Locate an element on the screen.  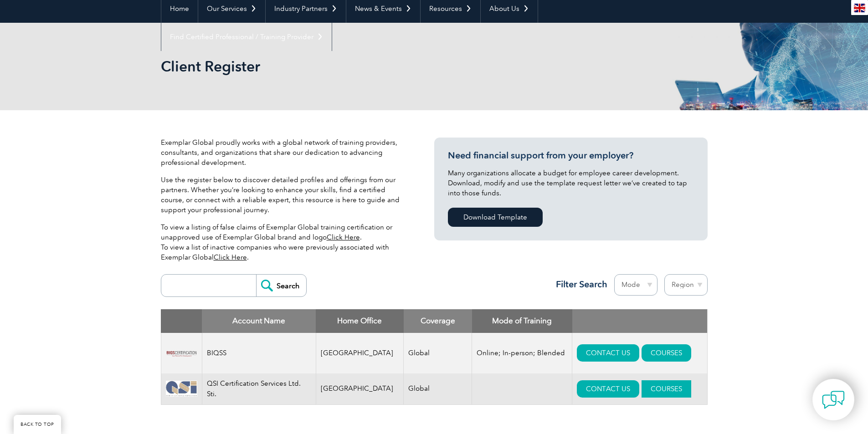
p: Exemplar Global proudly works with a global network of training providers, consultants, and organ... is located at coordinates (284, 153).